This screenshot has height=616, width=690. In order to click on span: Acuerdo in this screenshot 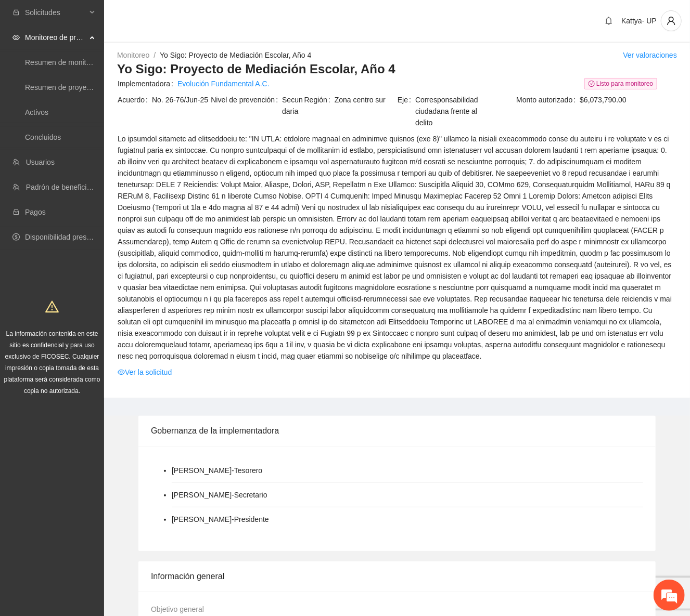, I will do `click(135, 100)`.